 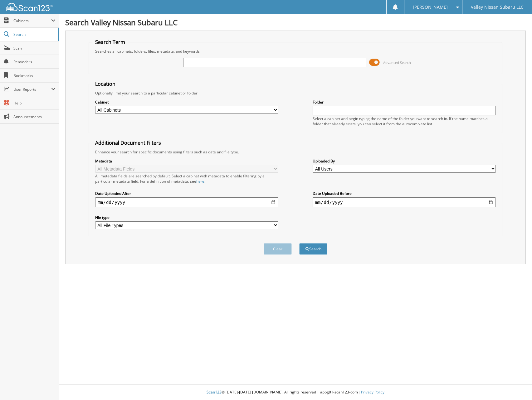 I want to click on span: Bookmarks, so click(x=34, y=75).